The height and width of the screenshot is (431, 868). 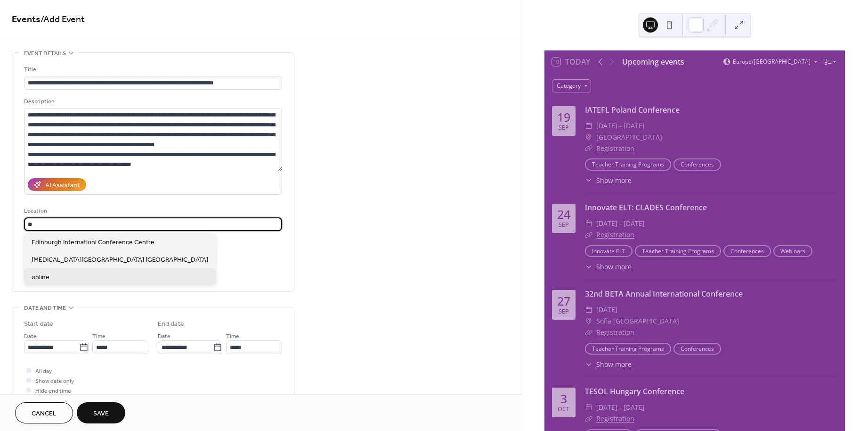 I want to click on div: 19, so click(x=564, y=117).